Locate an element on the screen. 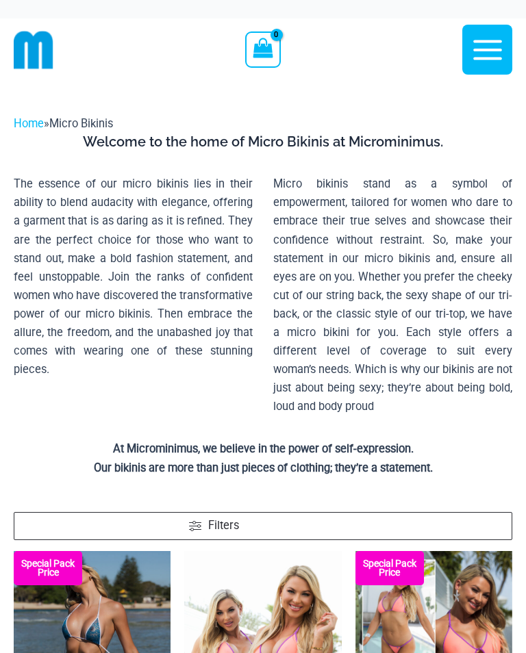 The image size is (526, 653). p: The essence of our micro bikinis lies in their ability to blend audacity with elegance, offering ... is located at coordinates (133, 277).